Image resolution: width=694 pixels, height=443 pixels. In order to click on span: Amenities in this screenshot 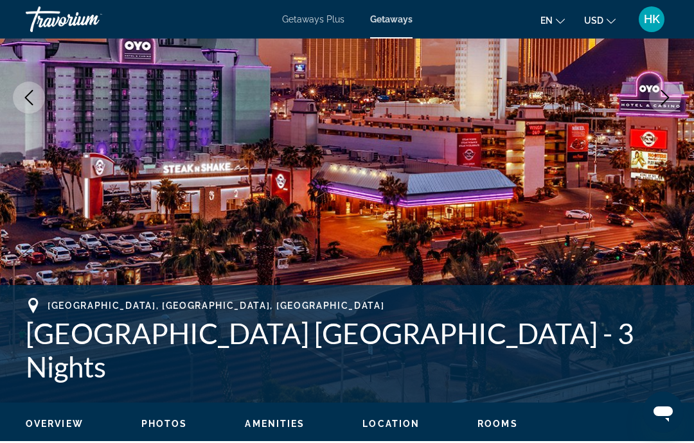, I will do `click(274, 424)`.